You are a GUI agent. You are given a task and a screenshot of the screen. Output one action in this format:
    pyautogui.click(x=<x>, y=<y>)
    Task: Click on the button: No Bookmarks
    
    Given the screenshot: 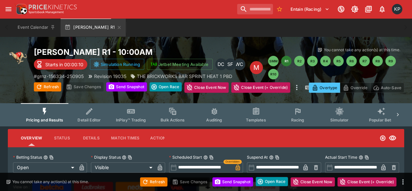 What is the action you would take?
    pyautogui.click(x=279, y=9)
    